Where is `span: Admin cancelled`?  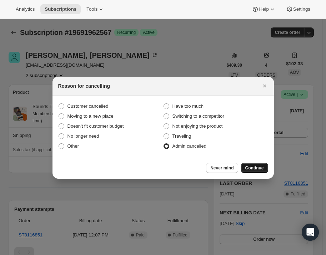 span: Admin cancelled is located at coordinates (189, 146).